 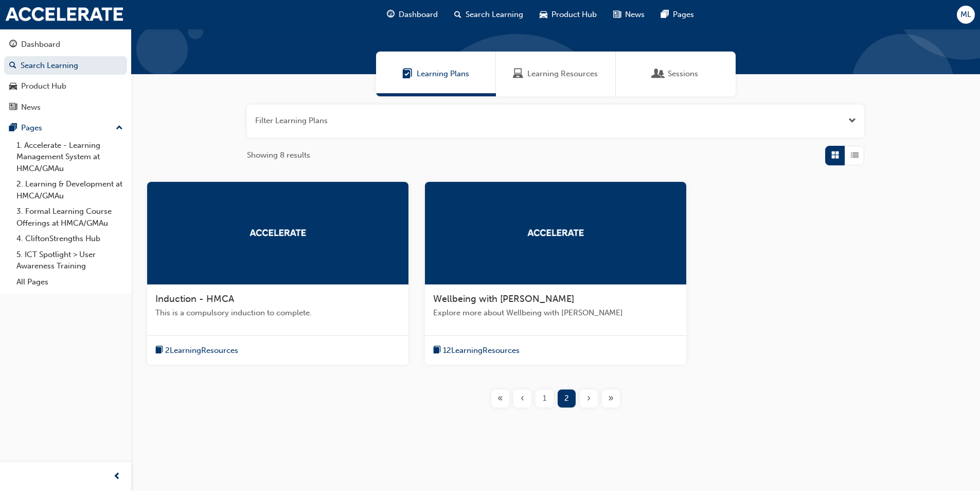 I want to click on div: Pages, so click(x=31, y=127).